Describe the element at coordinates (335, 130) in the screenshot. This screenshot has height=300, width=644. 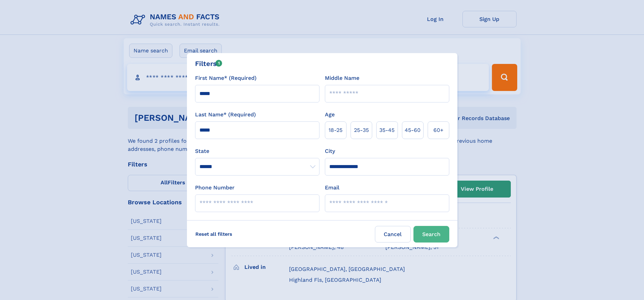
I see `span: 18‑25` at that location.